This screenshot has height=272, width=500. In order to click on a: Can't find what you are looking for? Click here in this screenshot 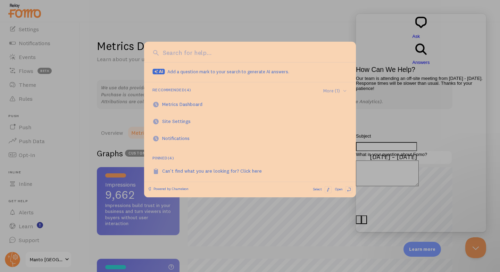, I will do `click(250, 171)`.